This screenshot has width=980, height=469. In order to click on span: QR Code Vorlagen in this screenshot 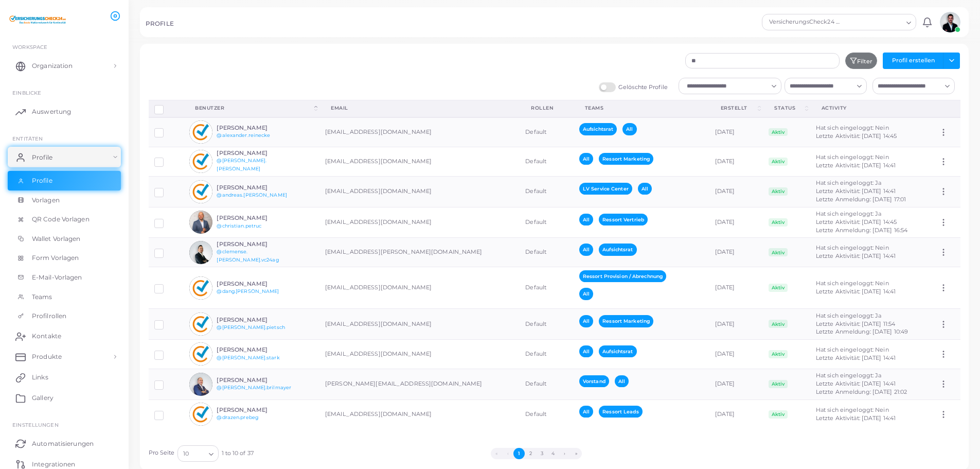, I will do `click(60, 220)`.